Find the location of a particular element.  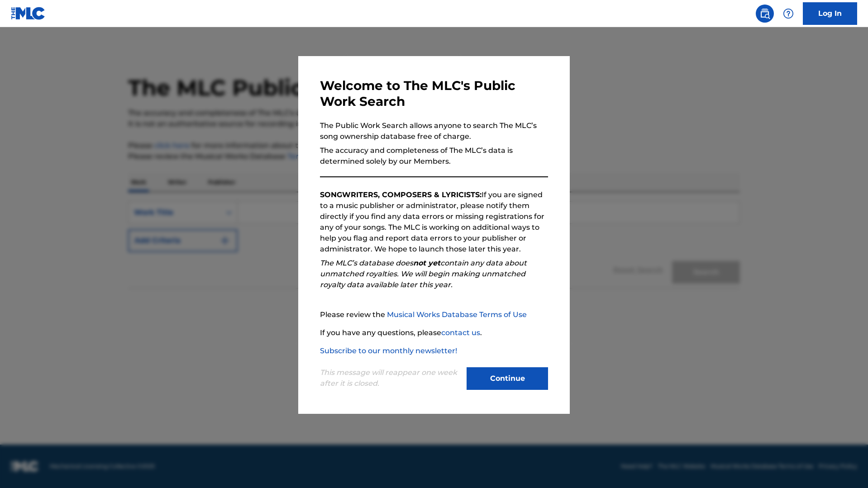

p: If you are signed to a music publisher or administrator, please notify them directly if you find ... is located at coordinates (434, 222).